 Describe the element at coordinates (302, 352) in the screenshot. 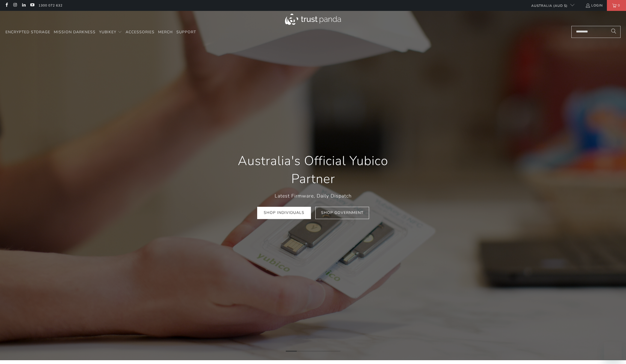

I see `li: Page dot 2` at that location.